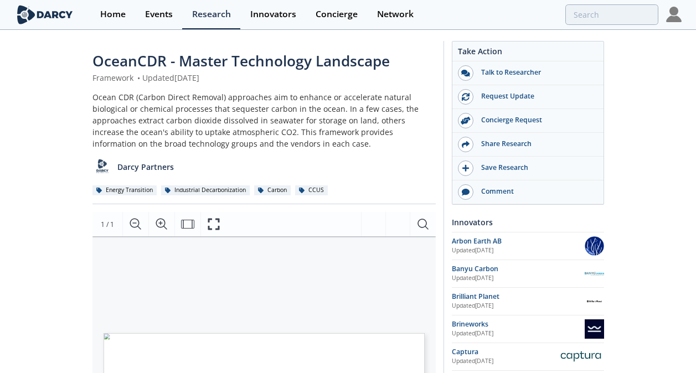 The height and width of the screenshot is (373, 696). What do you see at coordinates (536, 144) in the screenshot?
I see `div: Share Research` at bounding box center [536, 144].